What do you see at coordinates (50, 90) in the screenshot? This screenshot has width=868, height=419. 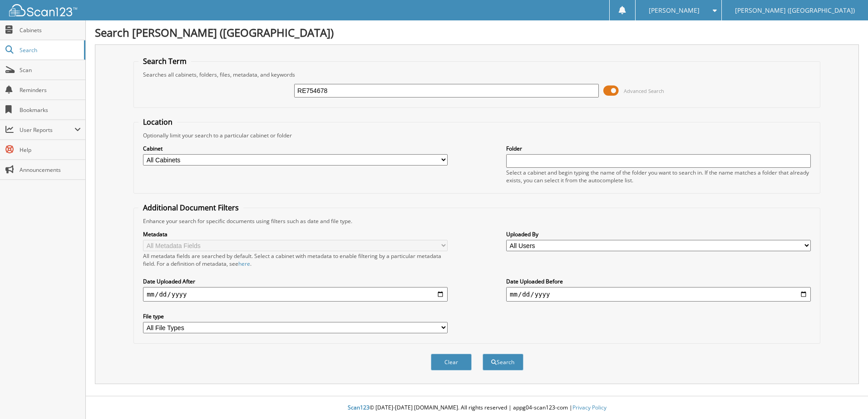 I see `span: Reminders` at bounding box center [50, 90].